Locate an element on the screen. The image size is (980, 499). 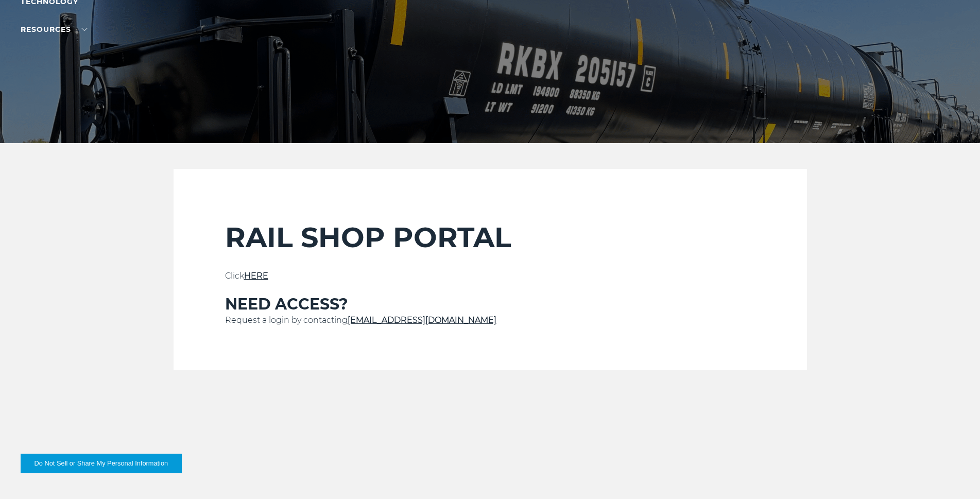
h3: NEED ACCESS? is located at coordinates (490, 304).